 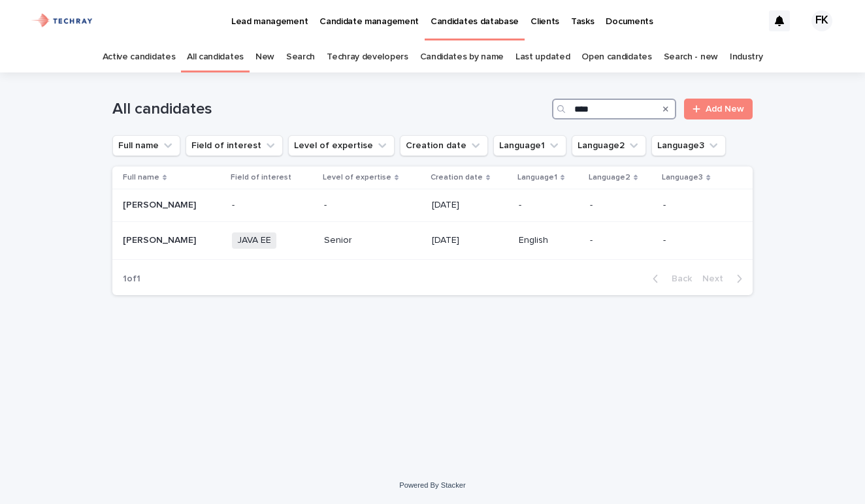 What do you see at coordinates (234, 145) in the screenshot?
I see `button: Field of interest` at bounding box center [234, 145].